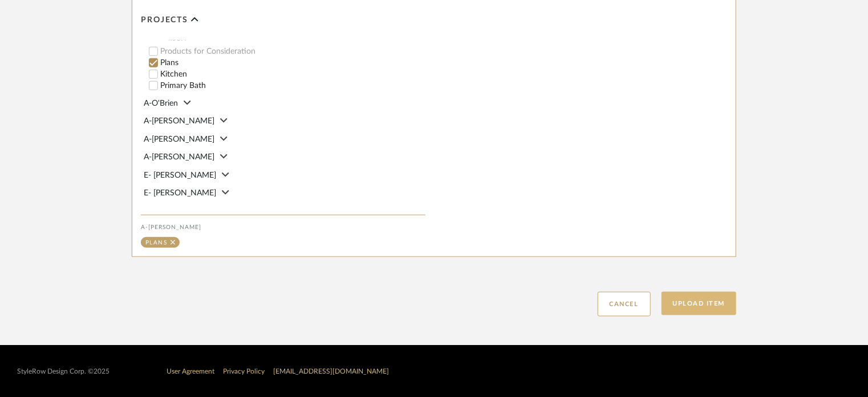 The image size is (868, 397). Describe the element at coordinates (164, 20) in the screenshot. I see `span: Projects` at that location.